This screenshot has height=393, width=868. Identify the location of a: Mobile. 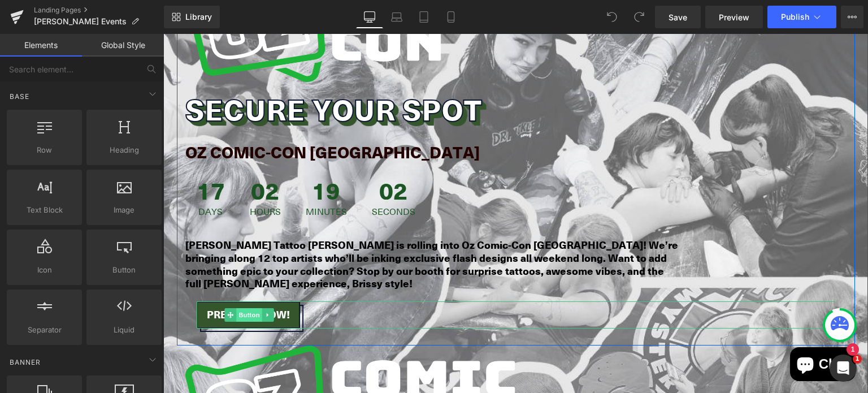
(451, 17).